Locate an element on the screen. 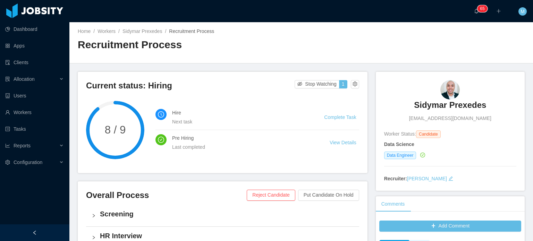 This screenshot has height=241, width=533. span: Candidate is located at coordinates (428, 134).